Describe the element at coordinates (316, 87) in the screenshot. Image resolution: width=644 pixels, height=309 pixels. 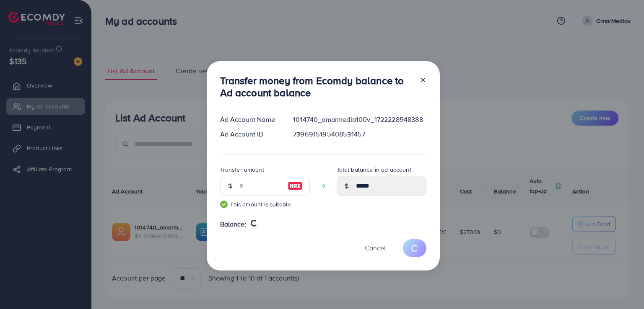
I see `h3: Transfer money from Ecomdy balance to Ad account balance` at that location.